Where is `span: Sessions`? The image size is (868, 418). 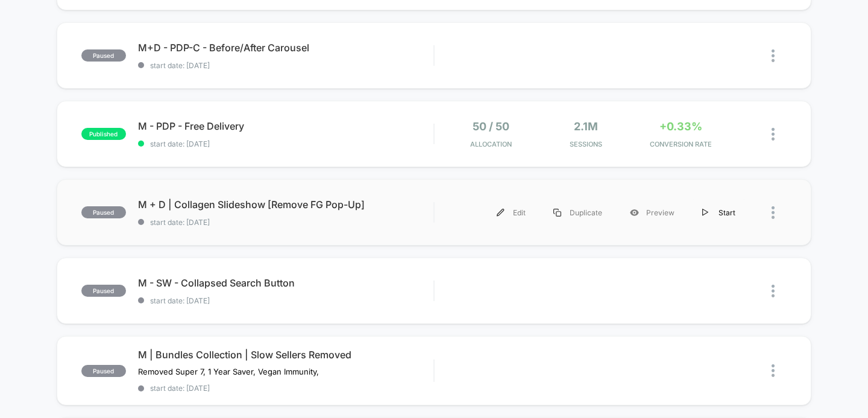 span: Sessions is located at coordinates (585, 144).